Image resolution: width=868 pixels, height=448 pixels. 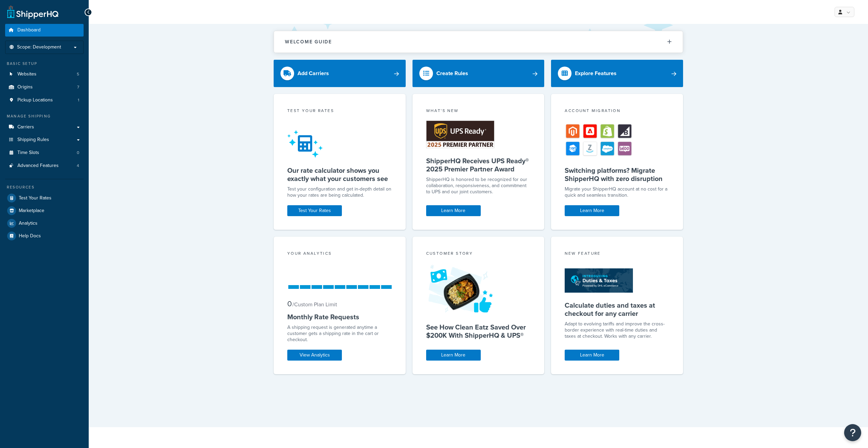 I want to click on span: 5, so click(x=78, y=74).